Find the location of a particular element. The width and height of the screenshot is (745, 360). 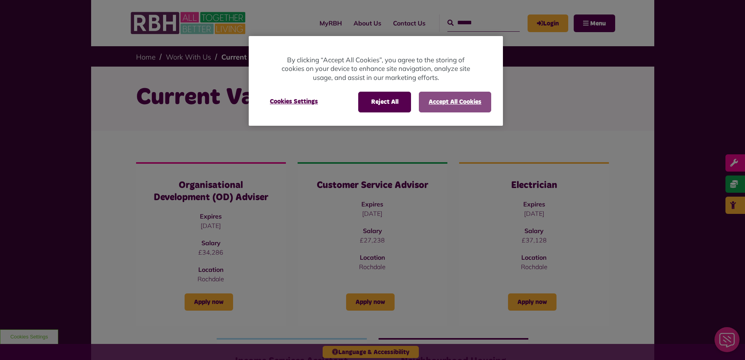

div: Privacy is located at coordinates (376, 81).